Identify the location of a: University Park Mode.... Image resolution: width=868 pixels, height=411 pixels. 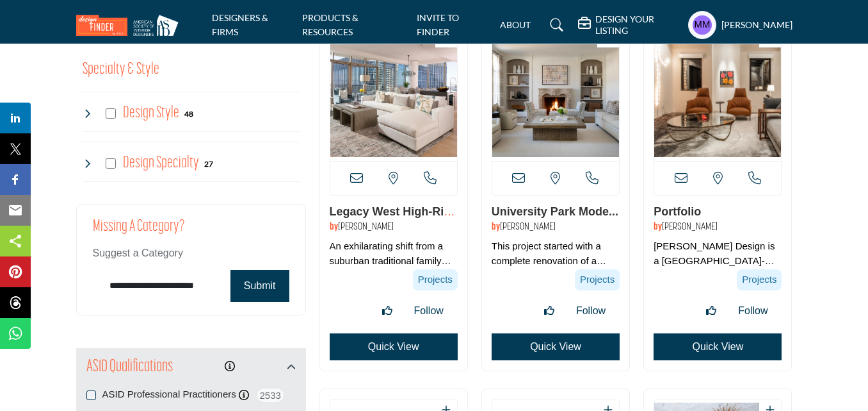
(555, 211).